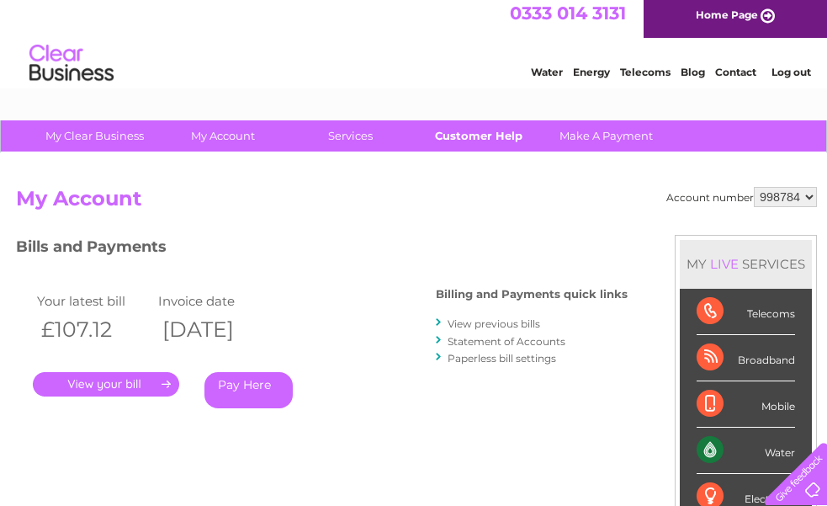  What do you see at coordinates (350, 135) in the screenshot?
I see `a: Services` at bounding box center [350, 135].